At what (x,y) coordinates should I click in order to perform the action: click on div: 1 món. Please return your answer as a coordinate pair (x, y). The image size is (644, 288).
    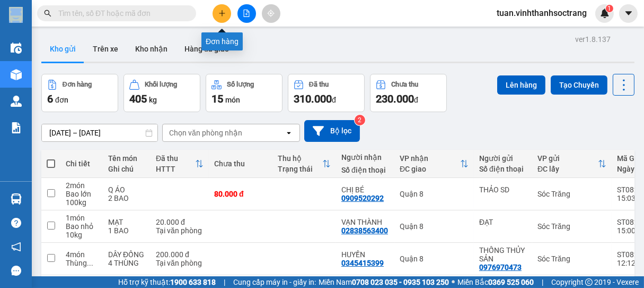
    Looking at the image, I should click on (81, 218).